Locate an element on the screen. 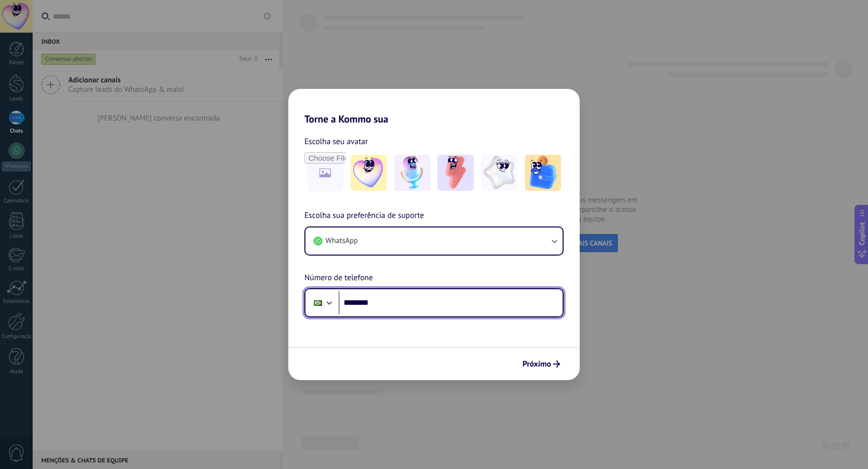  span: WhatsApp is located at coordinates (341, 241).